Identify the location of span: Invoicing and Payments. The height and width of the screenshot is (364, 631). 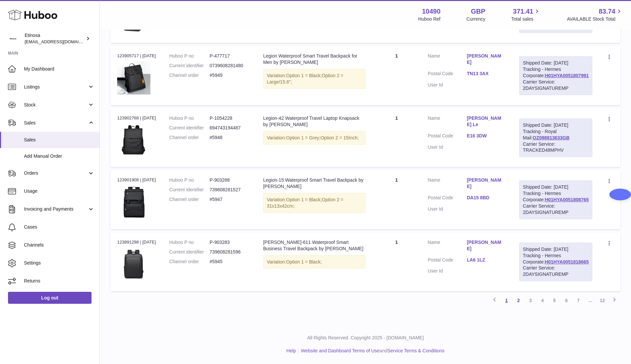
(56, 209).